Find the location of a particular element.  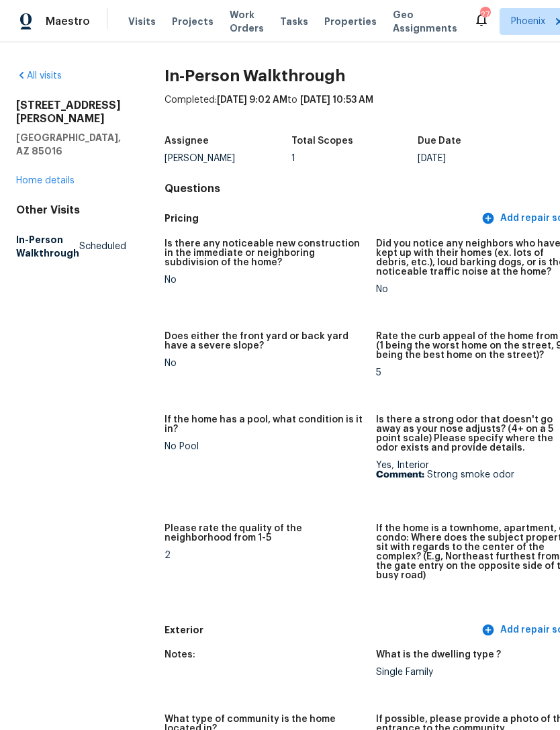

div: No Pool is located at coordinates (265, 447).